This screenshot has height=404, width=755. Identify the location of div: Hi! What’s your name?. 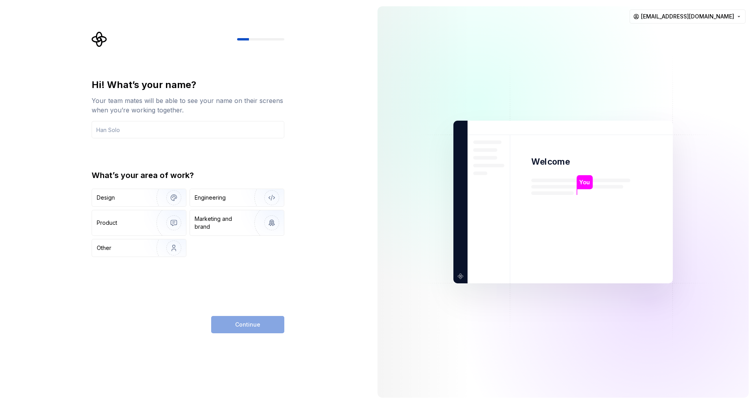
(188, 85).